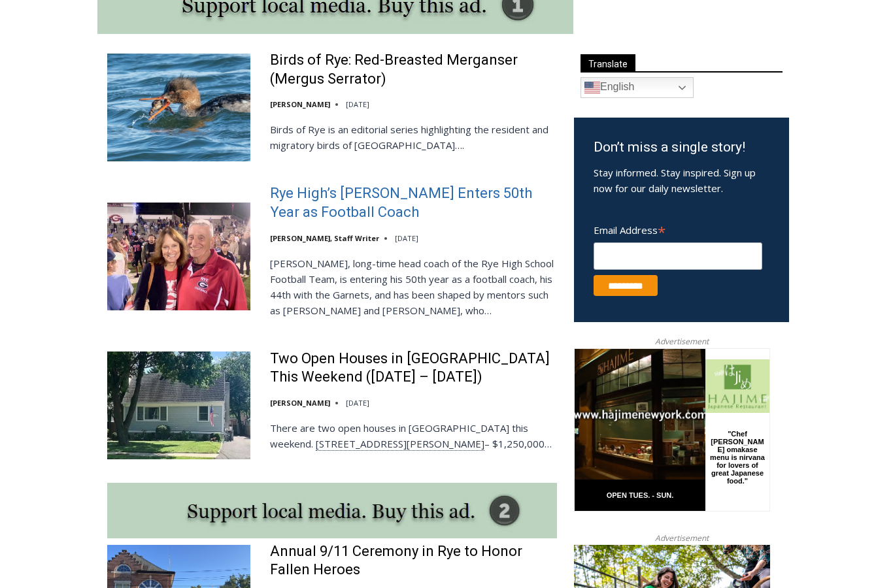 The width and height of the screenshot is (893, 588). What do you see at coordinates (681, 180) in the screenshot?
I see `p: Stay informed. Stay inspired. Sign up now for our daily newsletter.` at bounding box center [681, 180].